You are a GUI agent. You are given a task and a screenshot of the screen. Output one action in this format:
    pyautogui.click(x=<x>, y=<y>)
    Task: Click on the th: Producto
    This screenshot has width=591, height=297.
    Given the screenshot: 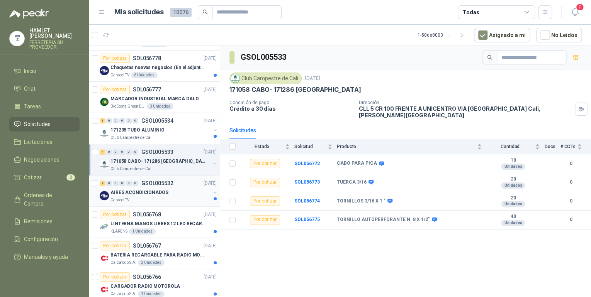 What is the action you would take?
    pyautogui.click(x=411, y=147)
    